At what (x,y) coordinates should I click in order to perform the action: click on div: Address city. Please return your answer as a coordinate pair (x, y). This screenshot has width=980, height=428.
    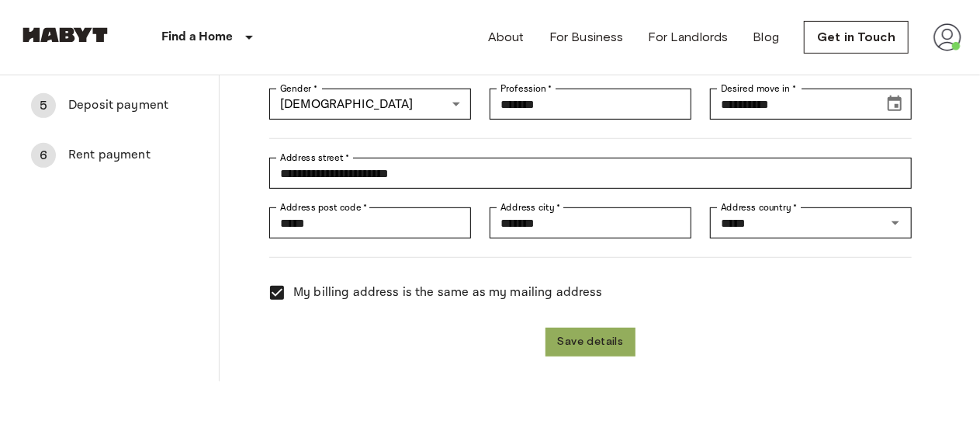
    Looking at the image, I should click on (591, 223).